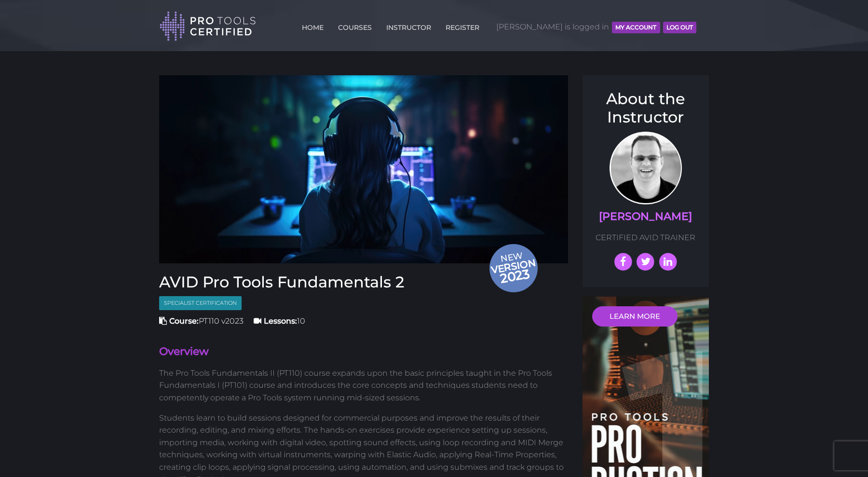  I want to click on button: Log Out, so click(679, 27).